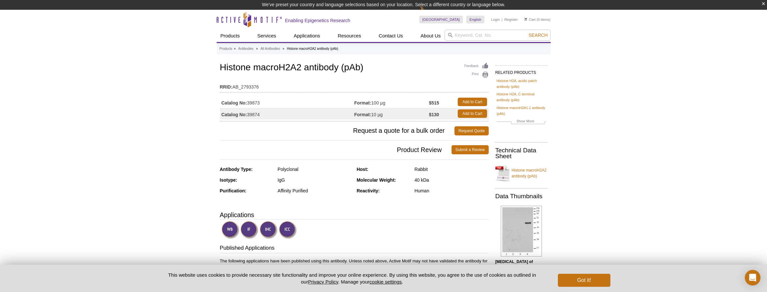 The width and height of the screenshot is (767, 292). What do you see at coordinates (525, 19) in the screenshot?
I see `img: Your Cart` at bounding box center [525, 19].